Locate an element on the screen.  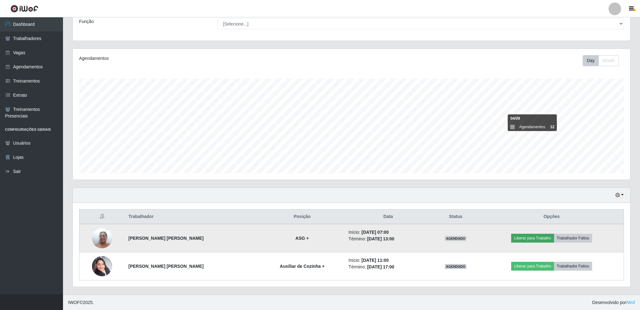
button: Day is located at coordinates (590, 60).